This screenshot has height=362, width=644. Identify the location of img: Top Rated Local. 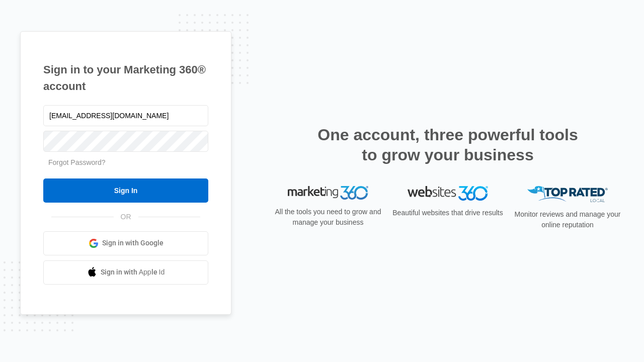
(568, 194).